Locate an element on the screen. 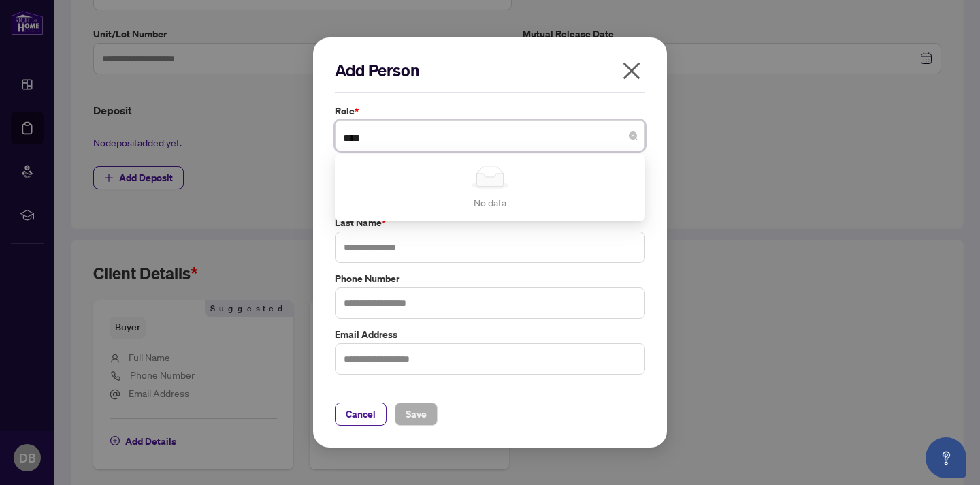 The image size is (980, 485). span: close-circle is located at coordinates (633, 135).